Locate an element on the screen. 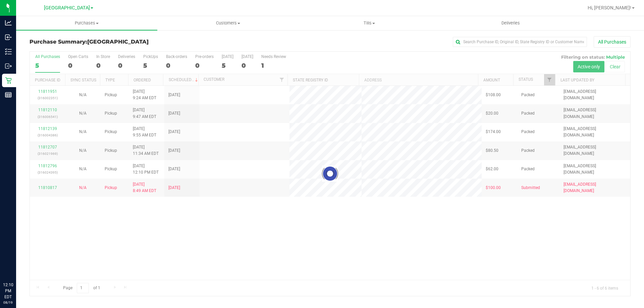 The image size is (644, 308). a: Deliveries is located at coordinates (511, 23).